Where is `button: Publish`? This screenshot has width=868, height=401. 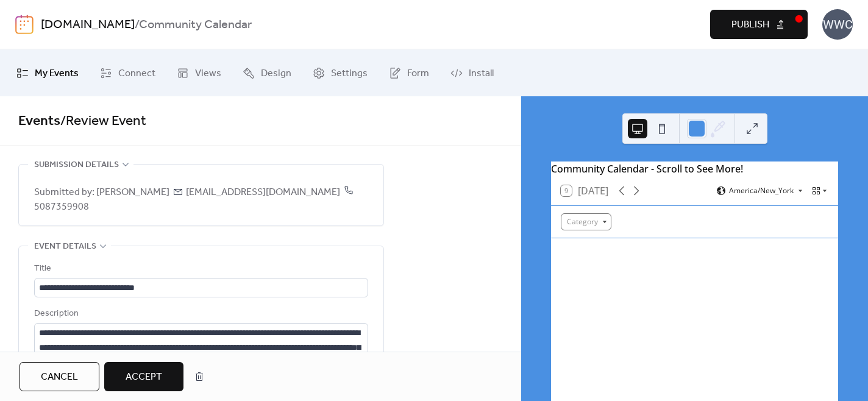 button: Publish is located at coordinates (759, 24).